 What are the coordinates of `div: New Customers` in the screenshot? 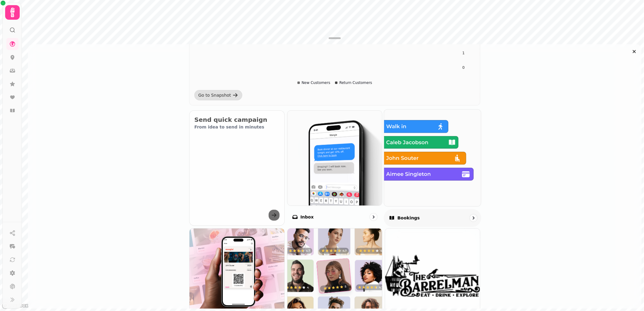 It's located at (314, 83).